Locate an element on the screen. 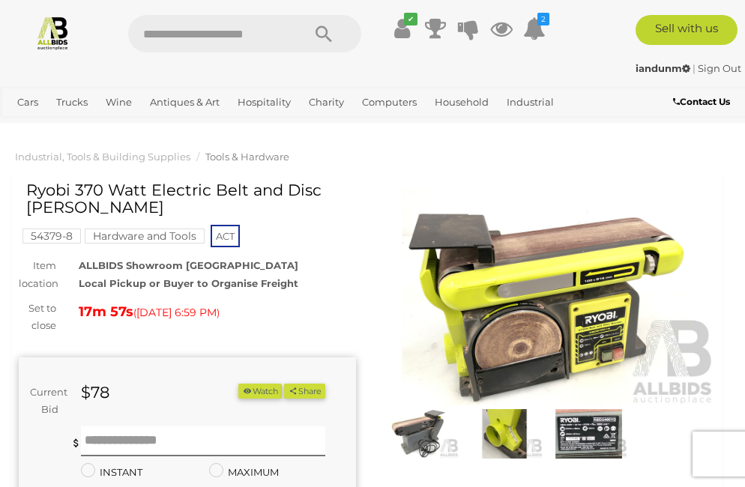 This screenshot has height=487, width=745. a: Tools & Hardware is located at coordinates (247, 157).